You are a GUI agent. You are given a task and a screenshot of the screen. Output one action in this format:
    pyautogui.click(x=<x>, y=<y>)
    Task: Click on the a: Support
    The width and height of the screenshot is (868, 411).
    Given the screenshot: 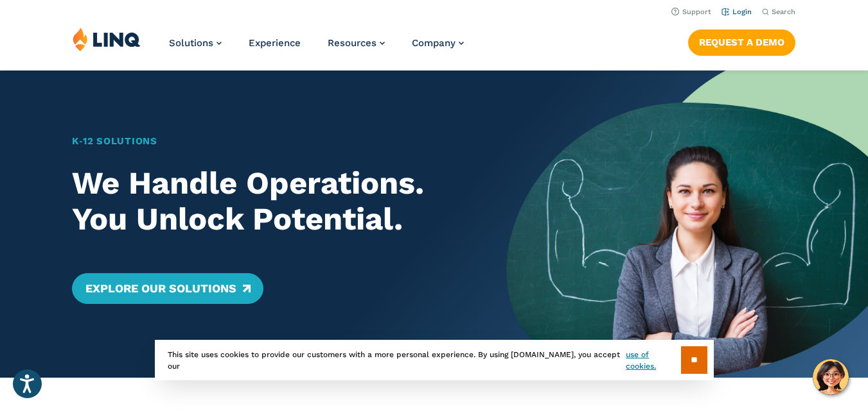 What is the action you would take?
    pyautogui.click(x=691, y=12)
    